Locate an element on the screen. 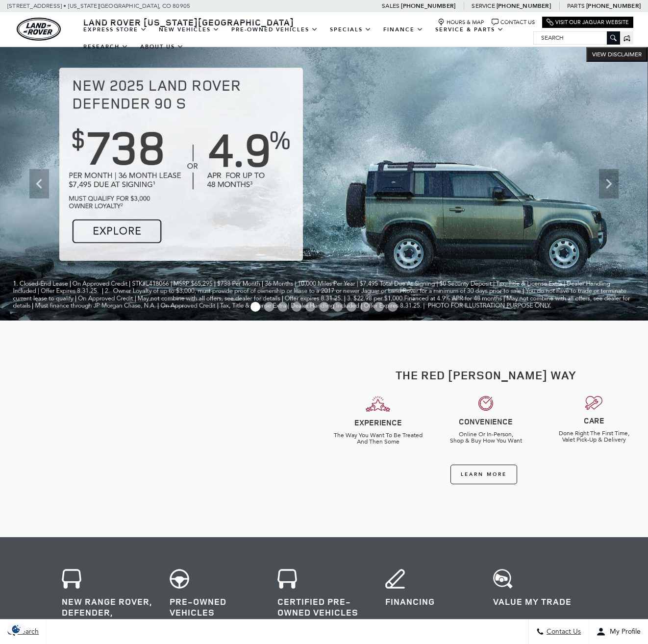 The width and height of the screenshot is (648, 644). span: VIEW DISCLAIMER is located at coordinates (617, 55).